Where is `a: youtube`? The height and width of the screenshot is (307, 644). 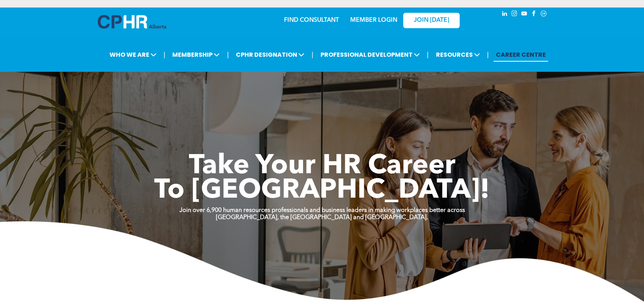
a: youtube is located at coordinates (524, 15).